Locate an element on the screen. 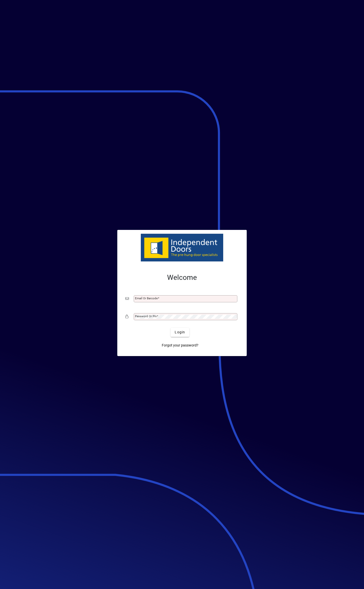 This screenshot has height=589, width=364. h2: Welcome is located at coordinates (182, 278).